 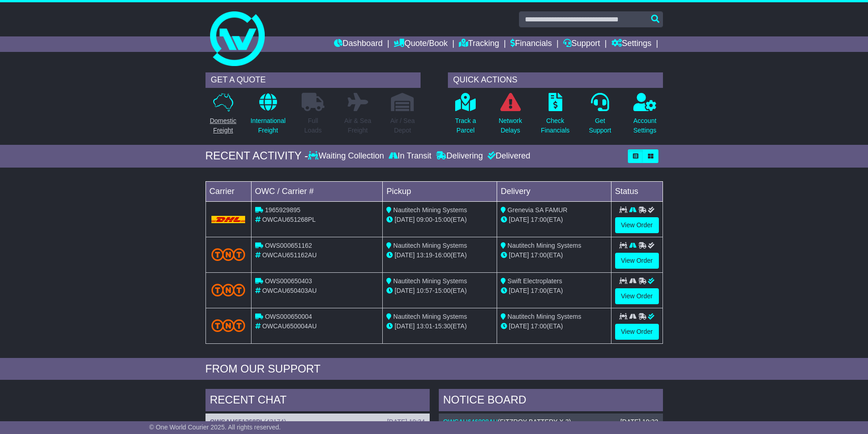 I want to click on span: OWCAU650004AU, so click(x=289, y=326).